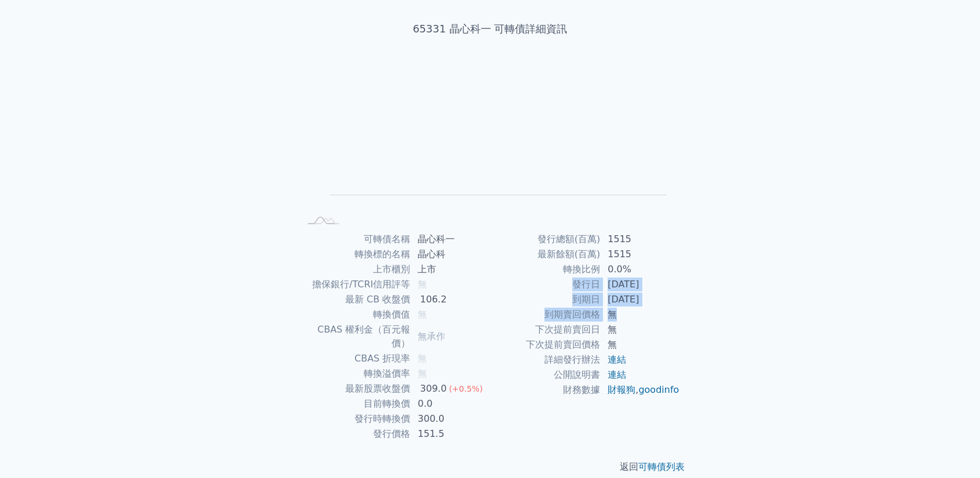  What do you see at coordinates (493, 143) in the screenshot?
I see `g: Chart` at bounding box center [493, 143].